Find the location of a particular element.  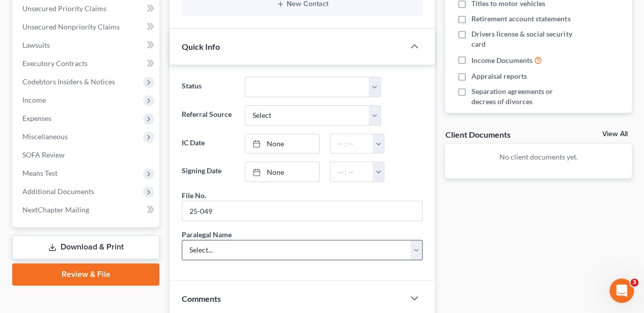

span: Lawsuits is located at coordinates (36, 45).